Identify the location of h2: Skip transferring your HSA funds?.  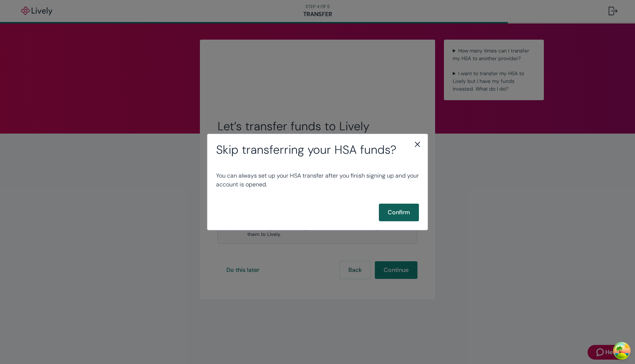
(318, 150).